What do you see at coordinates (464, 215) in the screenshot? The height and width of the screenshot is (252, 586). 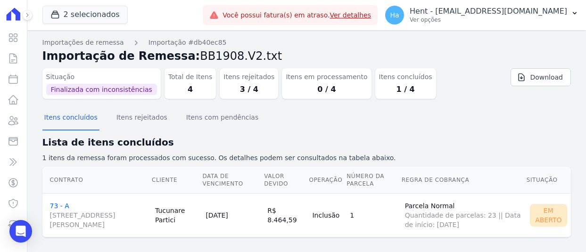 I see `td: Parcela Normal` at bounding box center [464, 215].